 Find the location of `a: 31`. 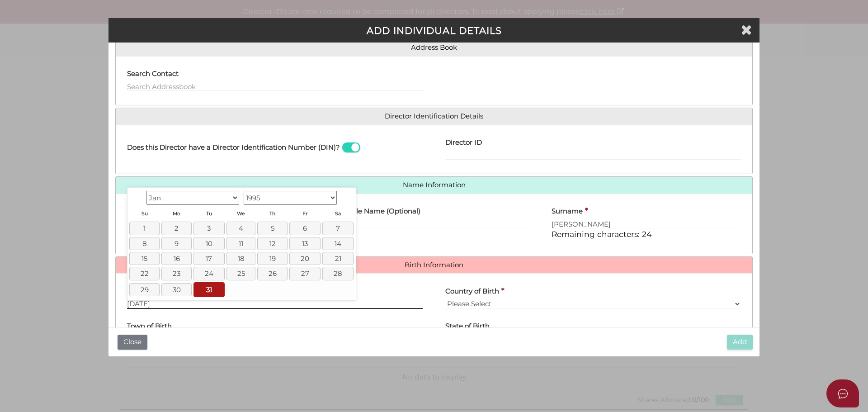

a: 31 is located at coordinates (209, 290).